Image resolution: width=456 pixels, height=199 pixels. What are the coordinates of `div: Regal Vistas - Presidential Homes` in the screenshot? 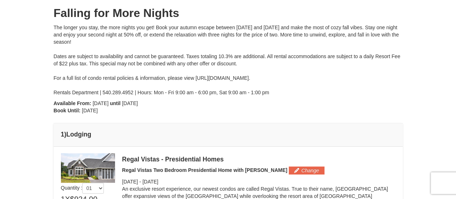 It's located at (259, 159).